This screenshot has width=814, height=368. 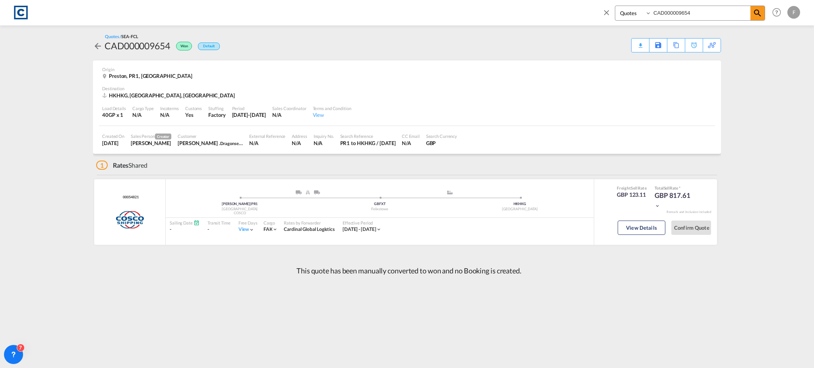 I want to click on div: Stuffing, so click(x=217, y=108).